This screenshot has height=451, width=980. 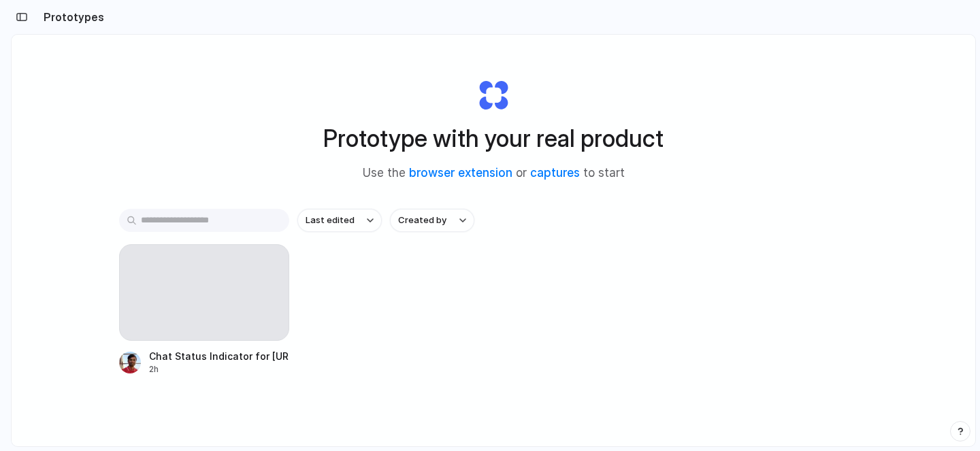 What do you see at coordinates (71, 17) in the screenshot?
I see `h2: Prototypes` at bounding box center [71, 17].